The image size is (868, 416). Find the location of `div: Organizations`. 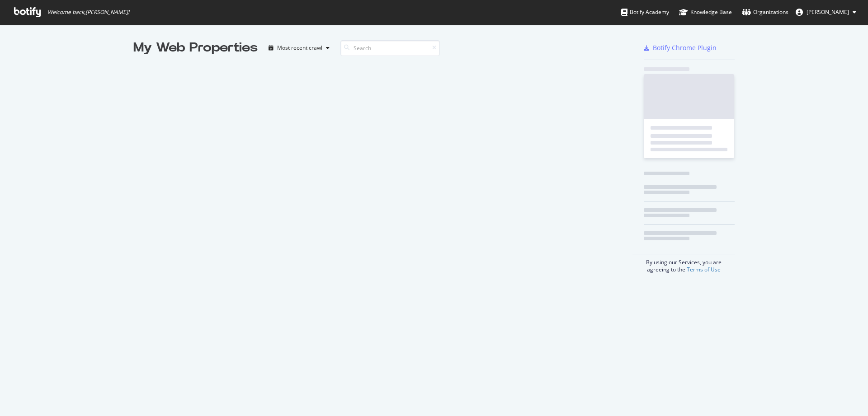

div: Organizations is located at coordinates (765, 12).